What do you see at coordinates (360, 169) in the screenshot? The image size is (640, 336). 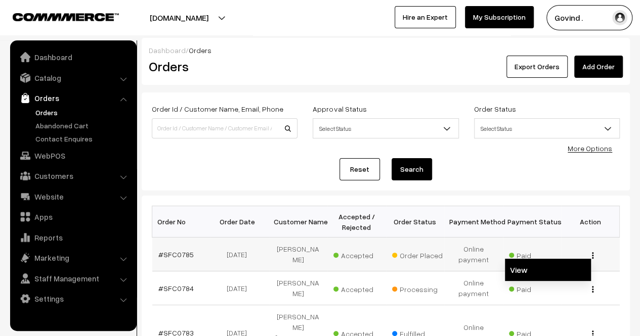 I see `a: Reset` at bounding box center [360, 169].